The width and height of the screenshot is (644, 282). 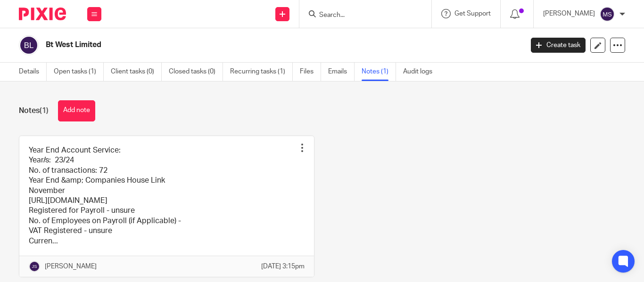 What do you see at coordinates (136, 72) in the screenshot?
I see `a: Client tasks (0)` at bounding box center [136, 72].